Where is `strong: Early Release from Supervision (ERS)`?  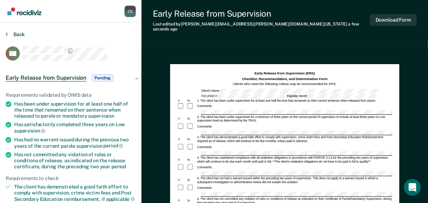
strong: Early Release from Supervision (ERS) is located at coordinates (285, 73).